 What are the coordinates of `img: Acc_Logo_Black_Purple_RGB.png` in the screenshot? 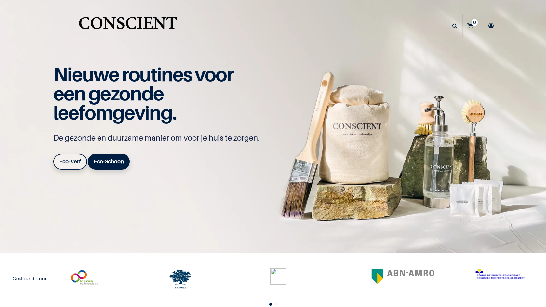 It's located at (278, 277).